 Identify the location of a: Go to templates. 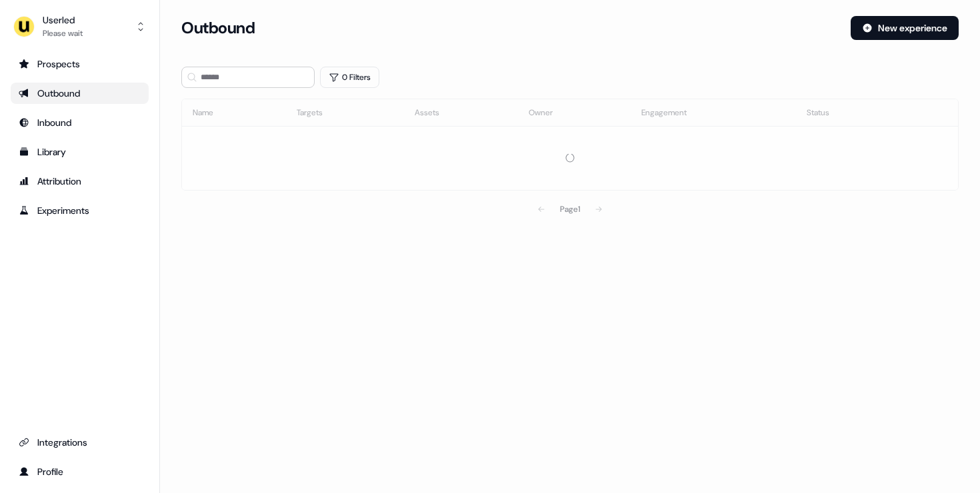
(79, 152).